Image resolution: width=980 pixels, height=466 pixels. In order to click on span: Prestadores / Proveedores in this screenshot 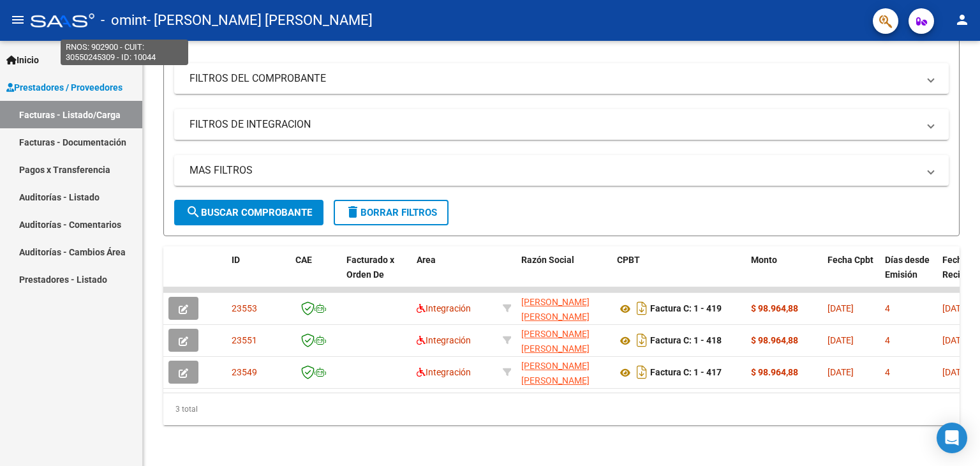, I will do `click(64, 88)`.